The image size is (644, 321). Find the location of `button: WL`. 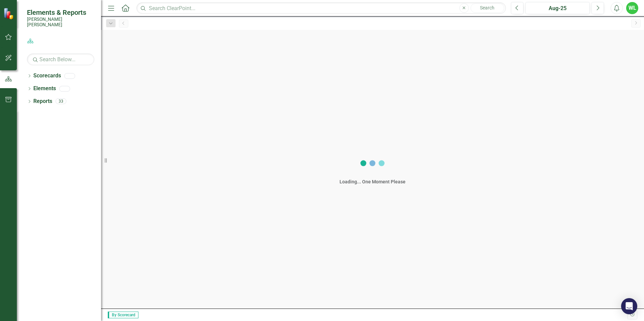

button: WL is located at coordinates (632, 8).